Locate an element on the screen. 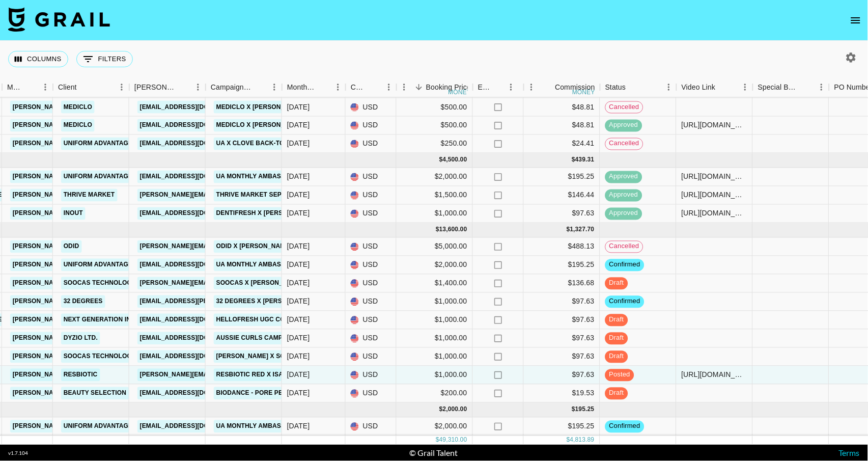  div: Sep '25 is located at coordinates (298, 195).